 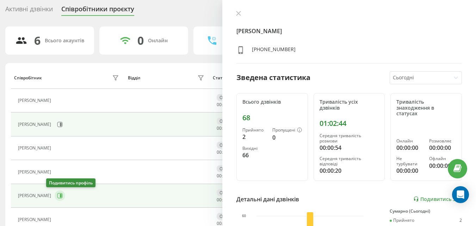 What do you see at coordinates (64, 41) in the screenshot?
I see `div: Всього акаунтів` at bounding box center [64, 41].